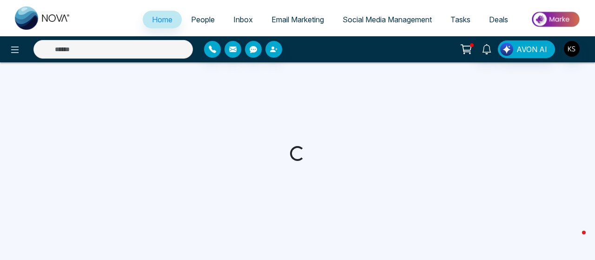 This screenshot has width=595, height=260. Describe the element at coordinates (572, 49) in the screenshot. I see `img: User Avatar` at that location.